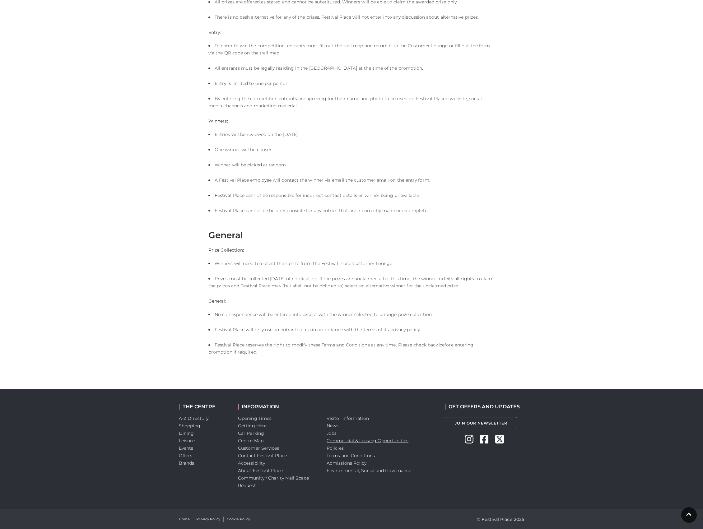 The image size is (703, 529). What do you see at coordinates (238, 519) in the screenshot?
I see `a: Cookie Policy` at bounding box center [238, 519].